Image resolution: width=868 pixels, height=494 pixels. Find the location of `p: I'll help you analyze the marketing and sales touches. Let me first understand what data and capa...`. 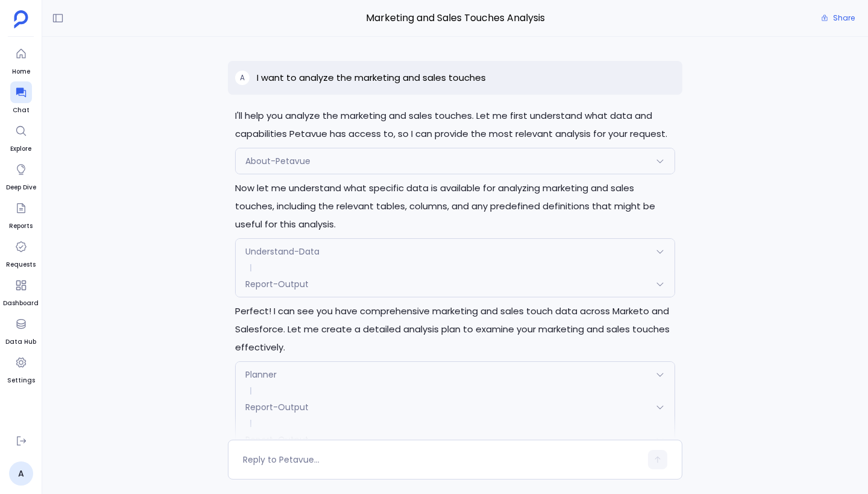

p: I'll help you analyze the marketing and sales touches. Let me first understand what data and capa... is located at coordinates (455, 125).